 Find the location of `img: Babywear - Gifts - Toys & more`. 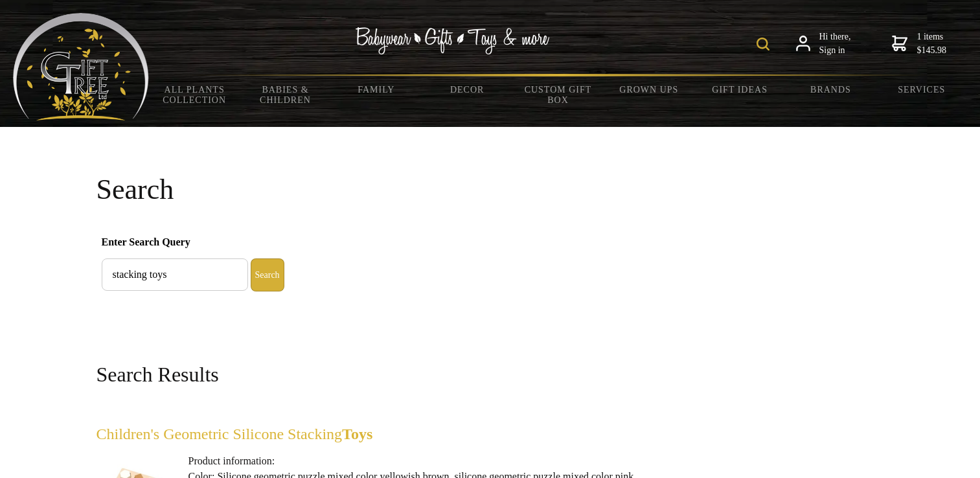

img: Babywear - Gifts - Toys & more is located at coordinates (453, 41).